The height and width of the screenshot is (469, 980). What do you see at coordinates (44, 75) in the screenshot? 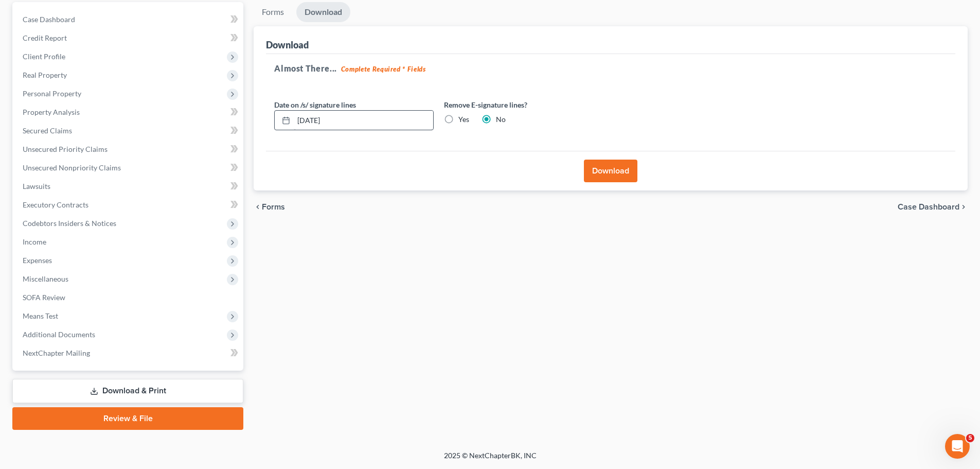
I see `span: Real Property` at bounding box center [44, 75].